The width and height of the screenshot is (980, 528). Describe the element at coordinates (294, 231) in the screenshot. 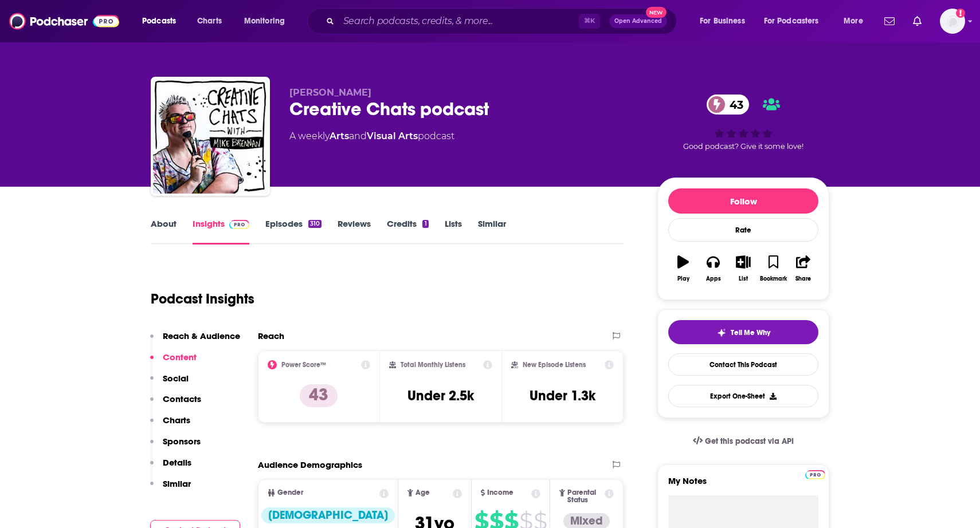

I see `a: Episodes310` at that location.